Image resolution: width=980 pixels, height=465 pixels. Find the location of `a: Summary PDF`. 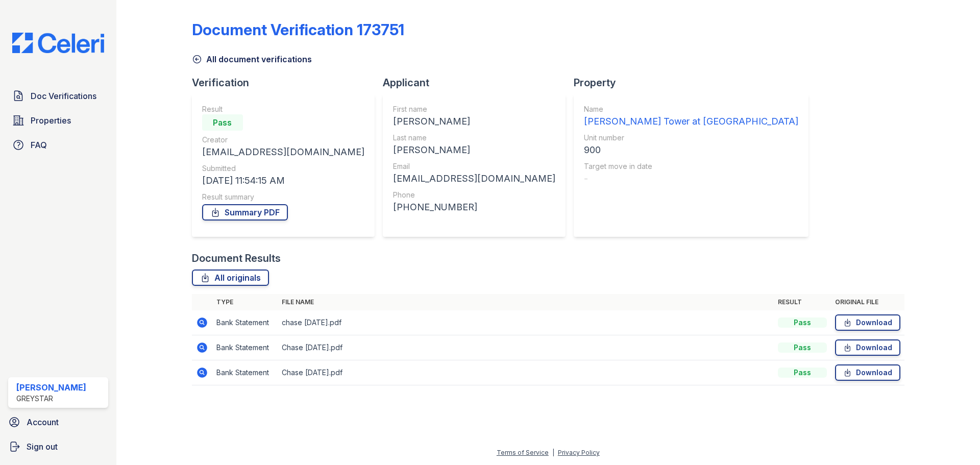

a: Summary PDF is located at coordinates (245, 212).